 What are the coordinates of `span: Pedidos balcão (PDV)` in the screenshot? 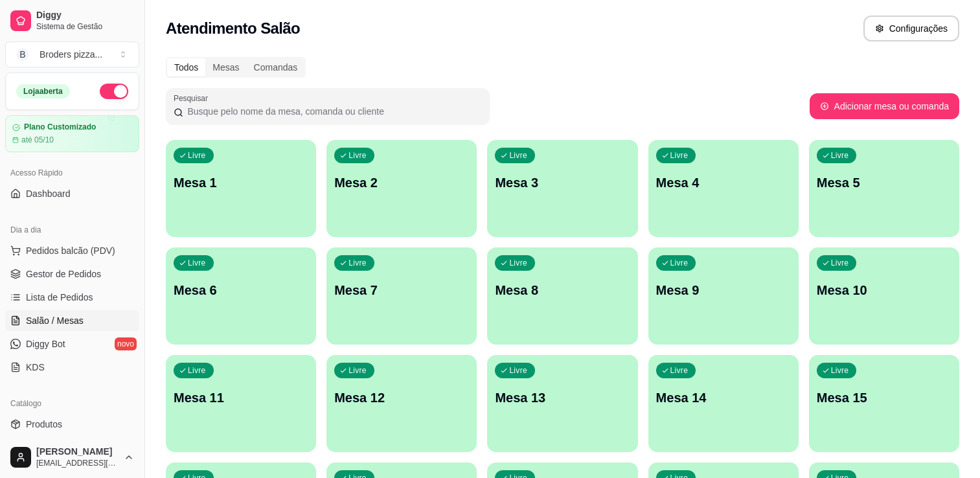 It's located at (71, 251).